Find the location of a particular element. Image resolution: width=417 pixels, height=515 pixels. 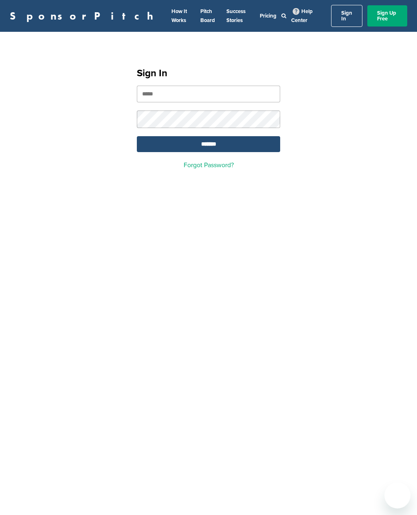

a: Pitch Board is located at coordinates (208, 16).